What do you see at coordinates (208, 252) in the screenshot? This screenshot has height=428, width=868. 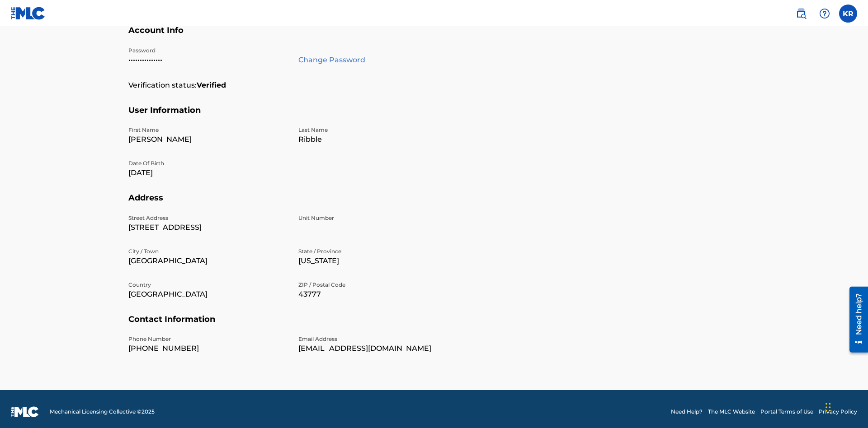 I see `p: City / Town` at bounding box center [208, 252].